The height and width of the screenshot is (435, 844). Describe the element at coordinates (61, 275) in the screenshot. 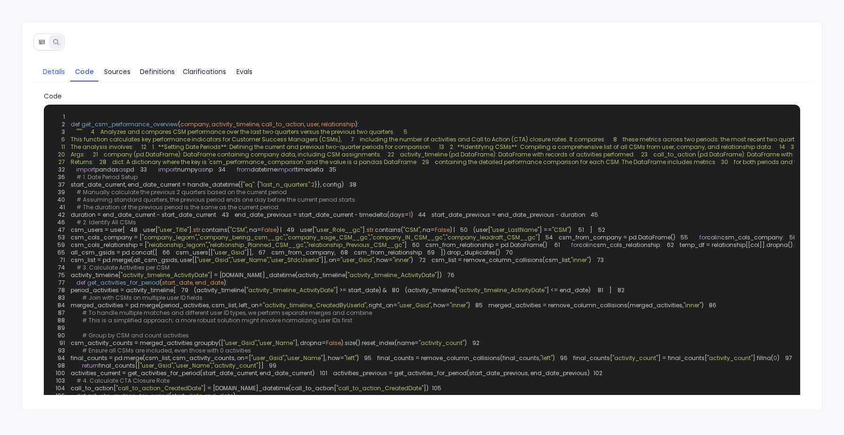

I see `span: 75` at that location.